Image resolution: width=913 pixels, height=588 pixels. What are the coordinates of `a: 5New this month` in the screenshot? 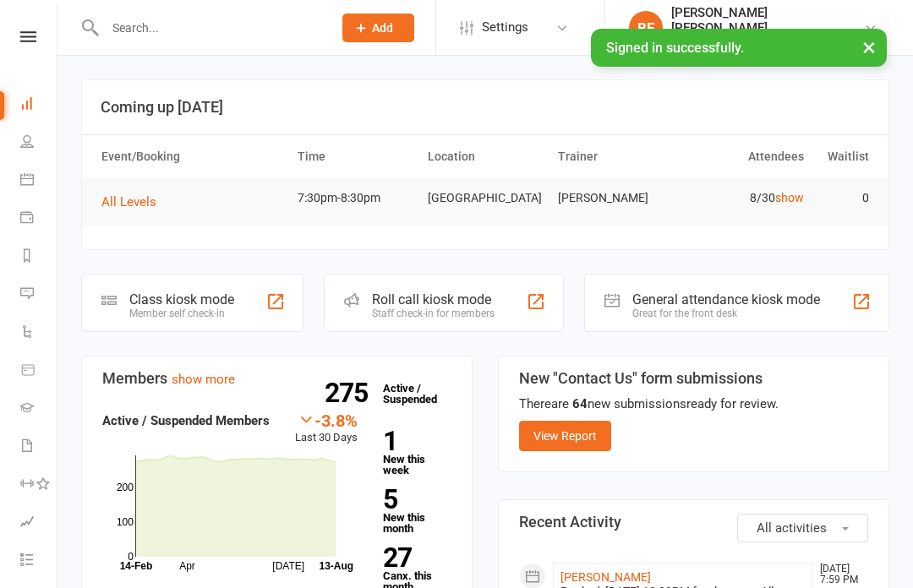 It's located at (416, 511).